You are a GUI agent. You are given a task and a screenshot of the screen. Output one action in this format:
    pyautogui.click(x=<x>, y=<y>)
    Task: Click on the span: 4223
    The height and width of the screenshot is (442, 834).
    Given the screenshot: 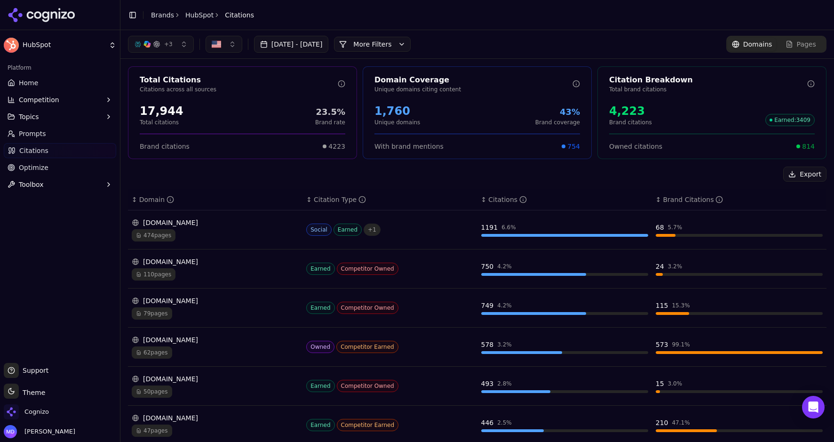 What is the action you would take?
    pyautogui.click(x=337, y=146)
    